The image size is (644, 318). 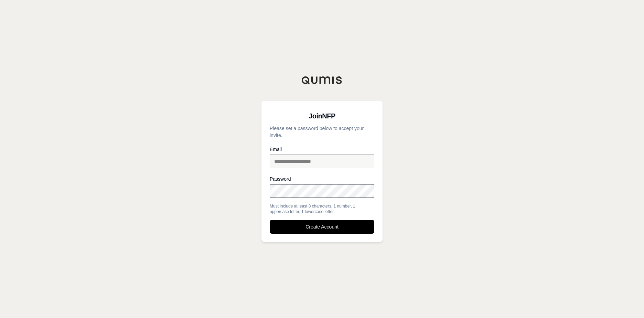 What do you see at coordinates (322, 227) in the screenshot?
I see `button: Create Account` at bounding box center [322, 227].